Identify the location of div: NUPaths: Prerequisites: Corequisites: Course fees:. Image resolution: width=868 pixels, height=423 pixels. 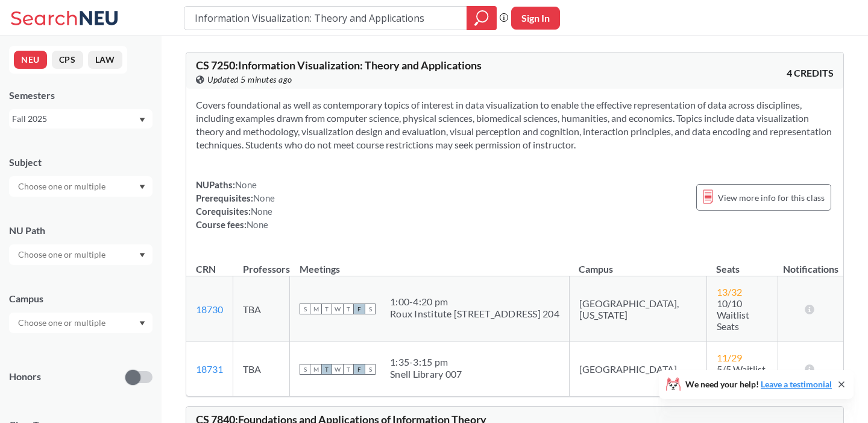
(235, 205).